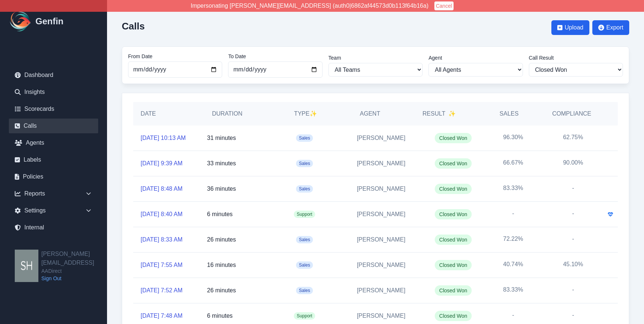 This screenshot has height=324, width=644. What do you see at coordinates (576, 58) in the screenshot?
I see `label: Call Result` at bounding box center [576, 58].